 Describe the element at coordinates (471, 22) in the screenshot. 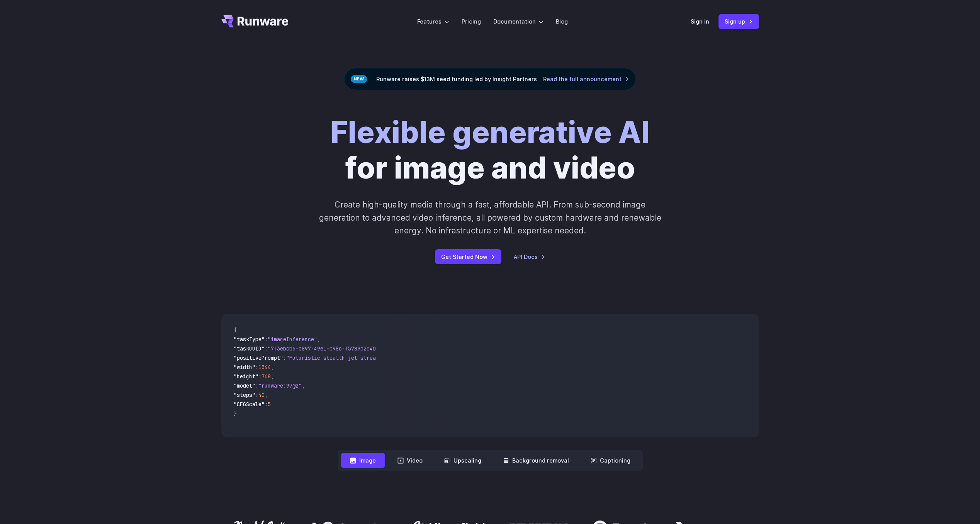

I see `a: Pricing` at that location.